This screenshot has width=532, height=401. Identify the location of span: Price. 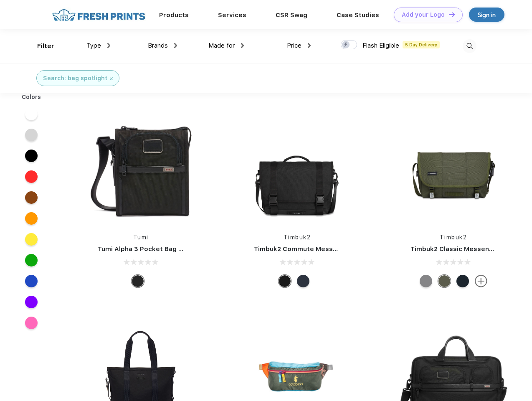
(294, 46).